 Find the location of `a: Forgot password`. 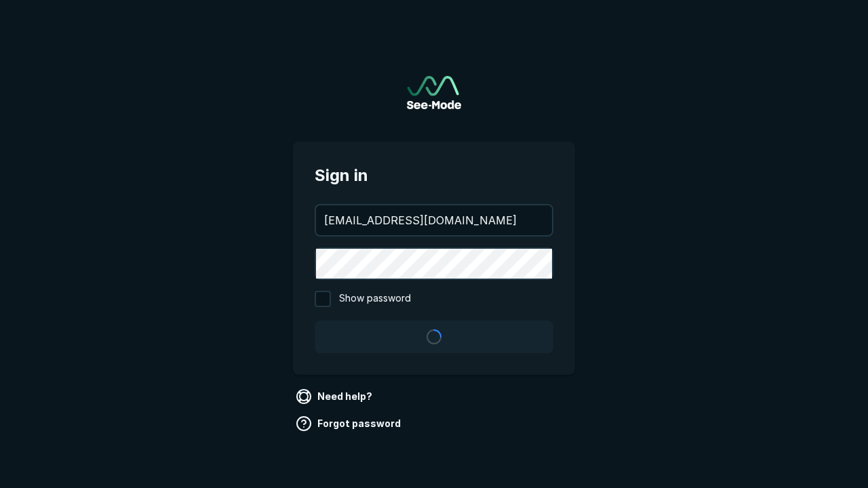

a: Forgot password is located at coordinates (349, 424).